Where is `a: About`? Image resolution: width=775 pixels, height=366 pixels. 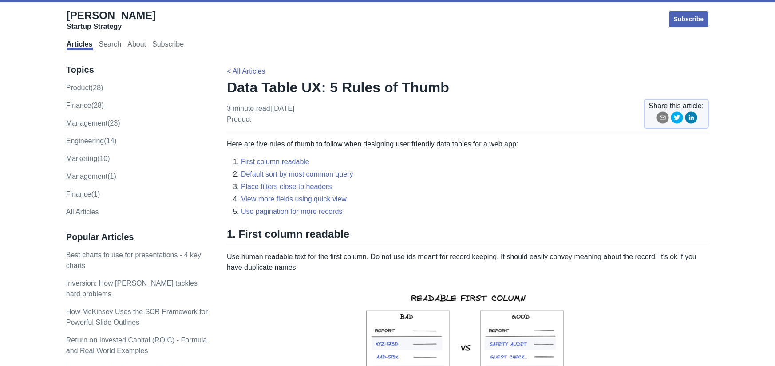
a: About is located at coordinates (137, 45).